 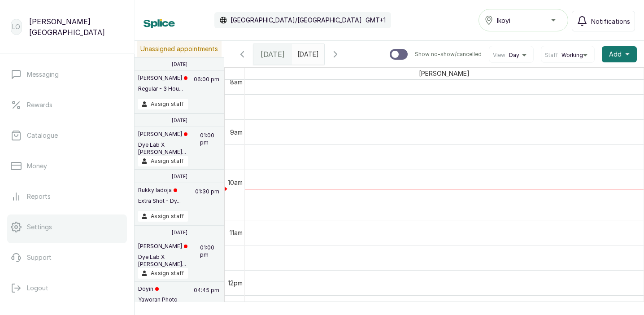 I want to click on div: 12pm, so click(x=235, y=283).